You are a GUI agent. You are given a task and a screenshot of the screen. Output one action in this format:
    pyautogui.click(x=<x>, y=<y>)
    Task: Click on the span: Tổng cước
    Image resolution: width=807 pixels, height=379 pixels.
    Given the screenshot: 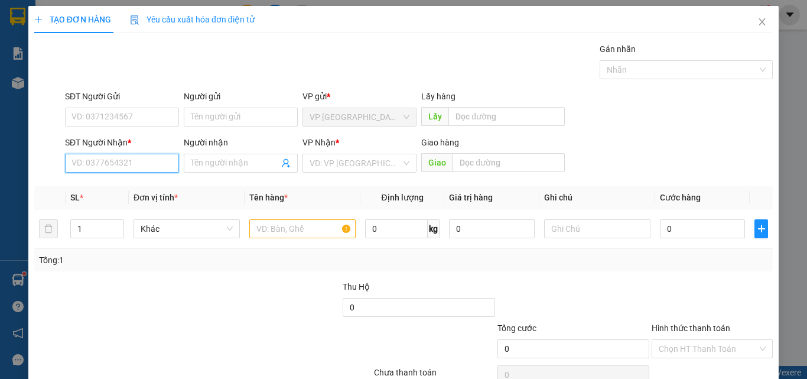 What is the action you would take?
    pyautogui.click(x=517, y=328)
    